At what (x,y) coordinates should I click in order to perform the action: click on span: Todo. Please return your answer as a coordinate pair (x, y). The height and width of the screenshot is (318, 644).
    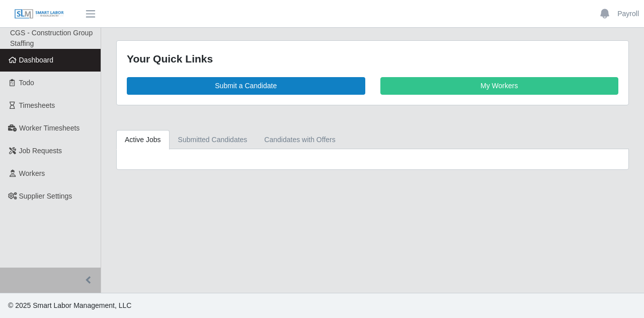
    Looking at the image, I should click on (26, 83).